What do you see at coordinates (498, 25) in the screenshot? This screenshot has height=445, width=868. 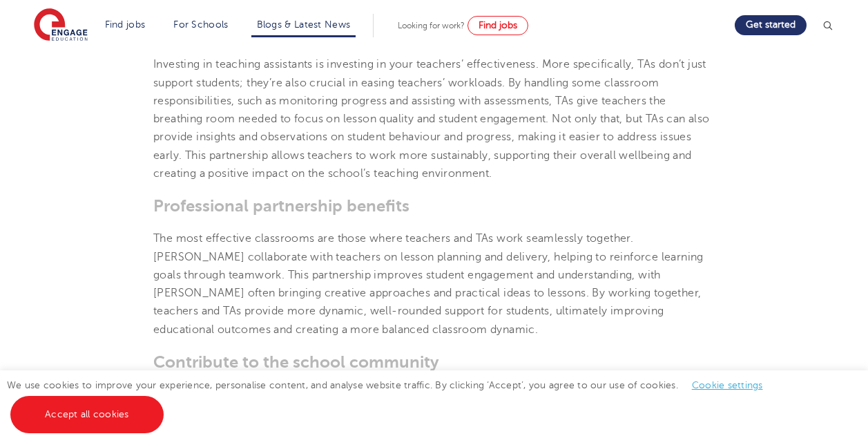 I see `span: Find jobs` at bounding box center [498, 25].